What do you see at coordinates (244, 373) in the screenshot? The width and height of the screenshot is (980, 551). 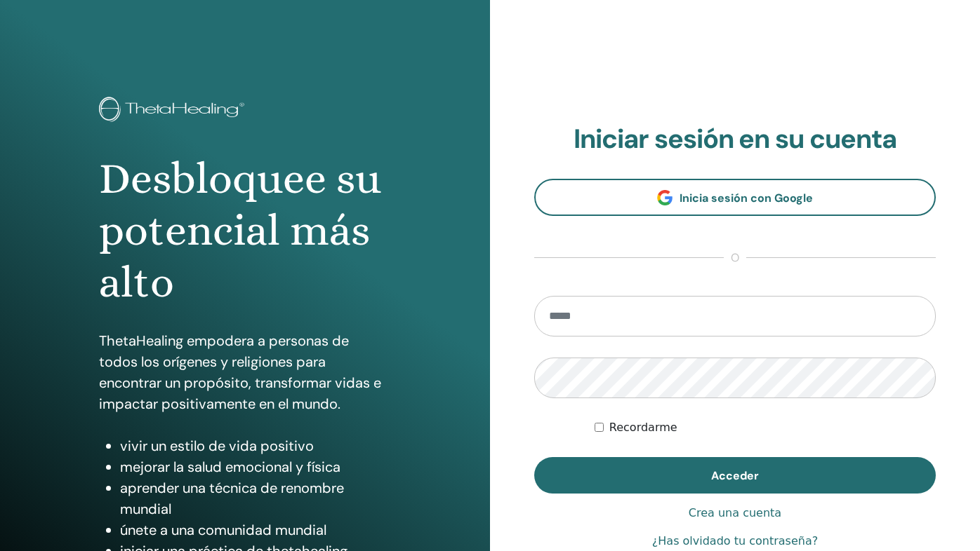 I see `p: ThetaHealing empodera a personas de todos los orígenes y religiones para encontrar un propósito, ...` at bounding box center [244, 373].